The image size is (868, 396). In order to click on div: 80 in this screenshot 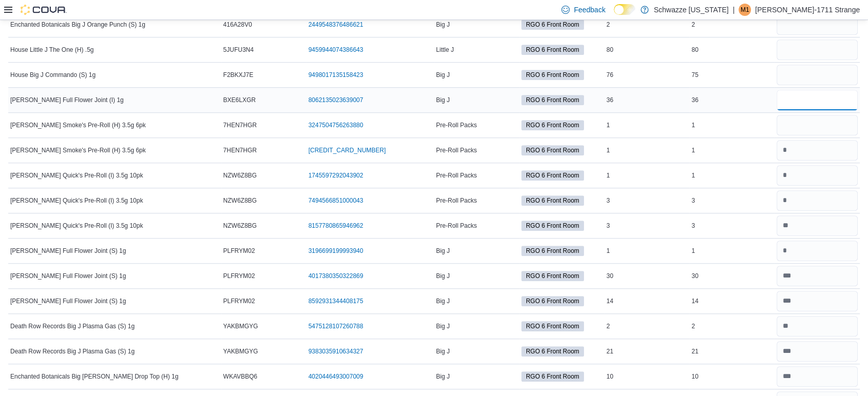, I will do `click(732, 50)`.